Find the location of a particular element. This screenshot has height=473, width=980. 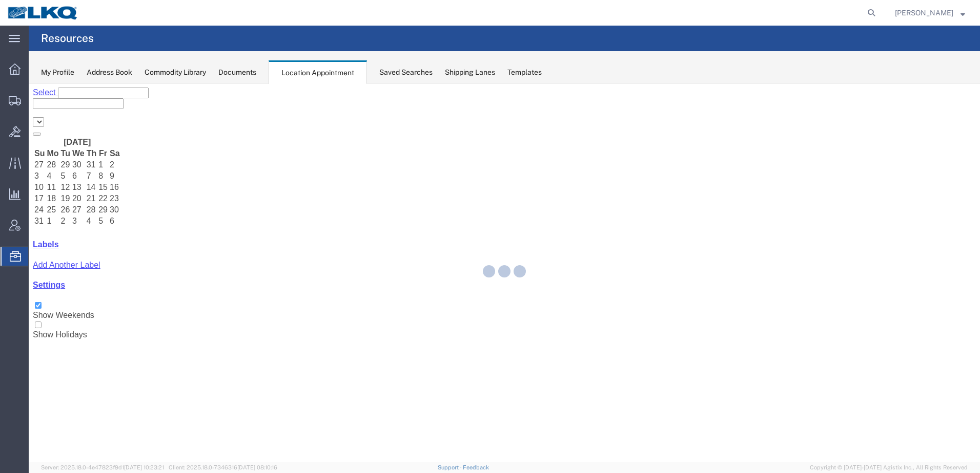

a: Settings is located at coordinates (20, 201).